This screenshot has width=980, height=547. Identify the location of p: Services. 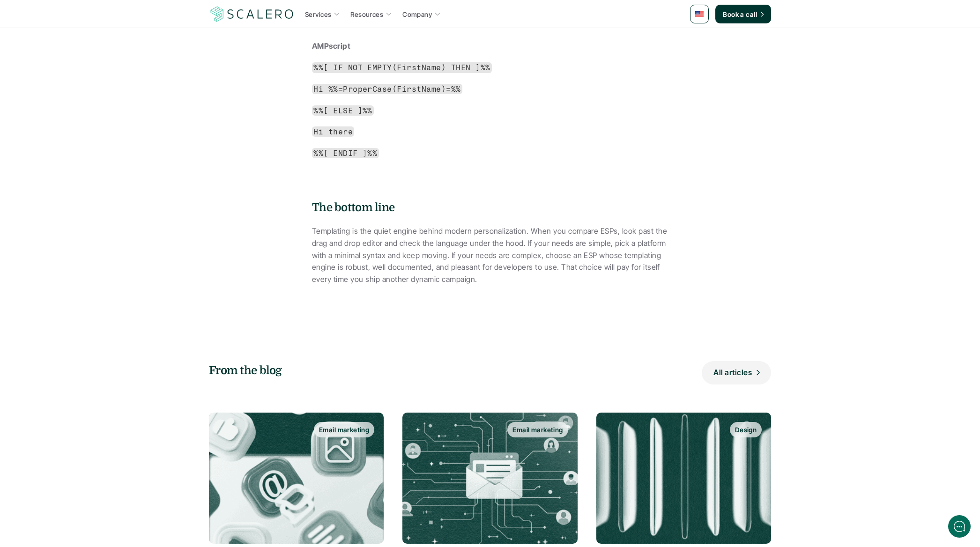
(318, 14).